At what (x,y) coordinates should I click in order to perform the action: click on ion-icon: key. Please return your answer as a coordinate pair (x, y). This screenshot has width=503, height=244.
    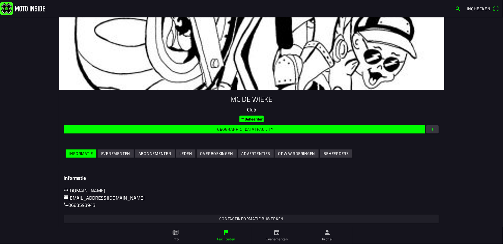
    Looking at the image, I should click on (243, 118).